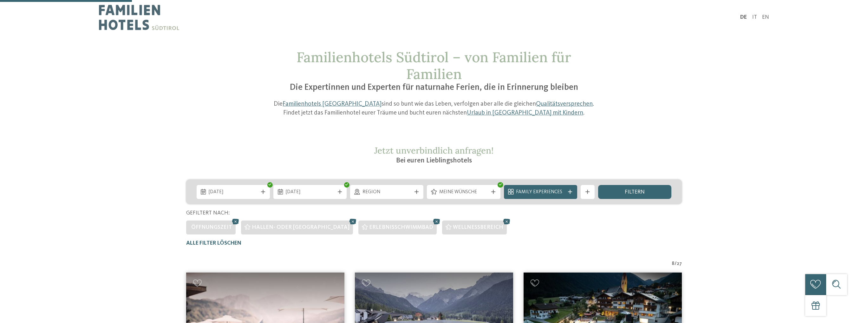 This screenshot has height=323, width=868. Describe the element at coordinates (766, 17) in the screenshot. I see `a: EN` at that location.